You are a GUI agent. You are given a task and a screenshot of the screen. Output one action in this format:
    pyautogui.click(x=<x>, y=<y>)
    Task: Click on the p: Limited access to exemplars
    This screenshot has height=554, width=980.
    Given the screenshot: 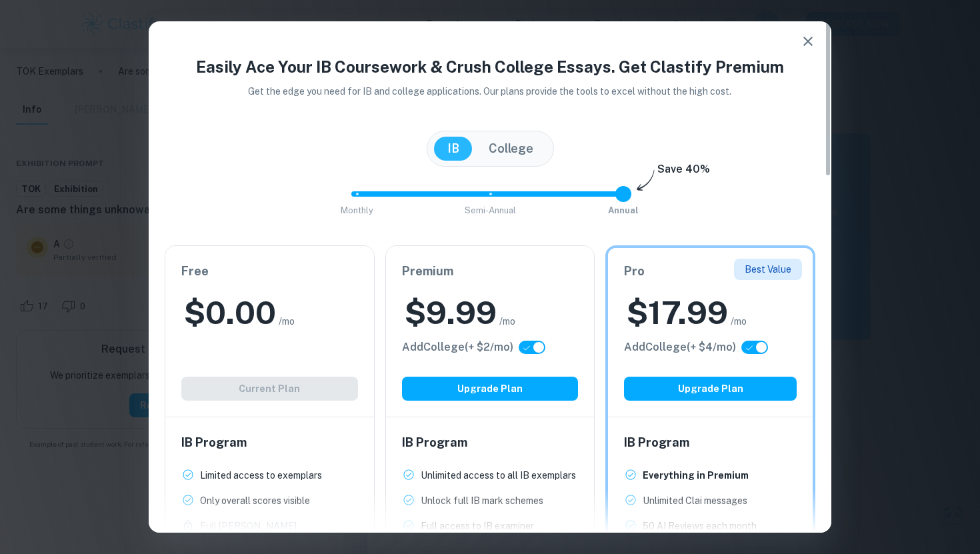 What is the action you would take?
    pyautogui.click(x=261, y=475)
    